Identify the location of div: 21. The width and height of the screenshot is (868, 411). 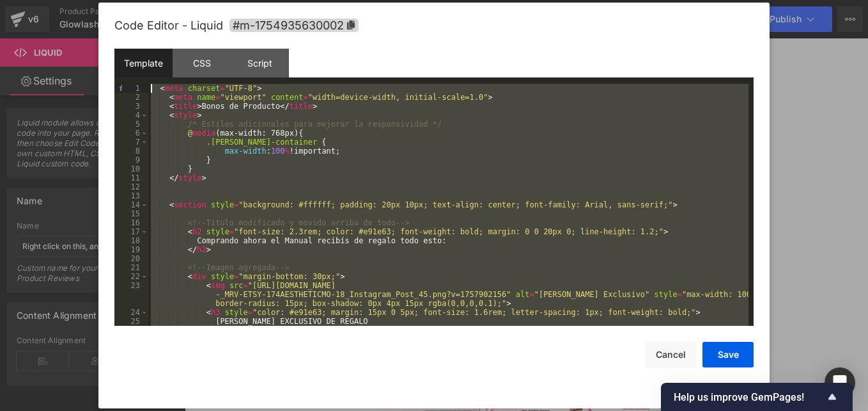
(131, 267).